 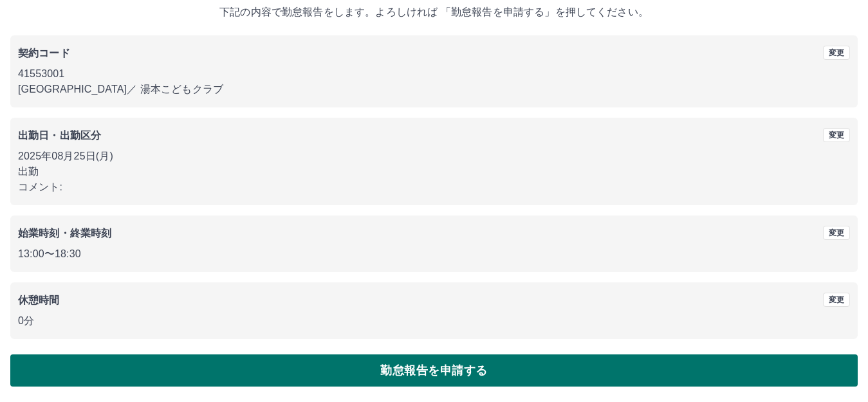 What do you see at coordinates (434, 171) in the screenshot?
I see `p: 出勤` at bounding box center [434, 171].